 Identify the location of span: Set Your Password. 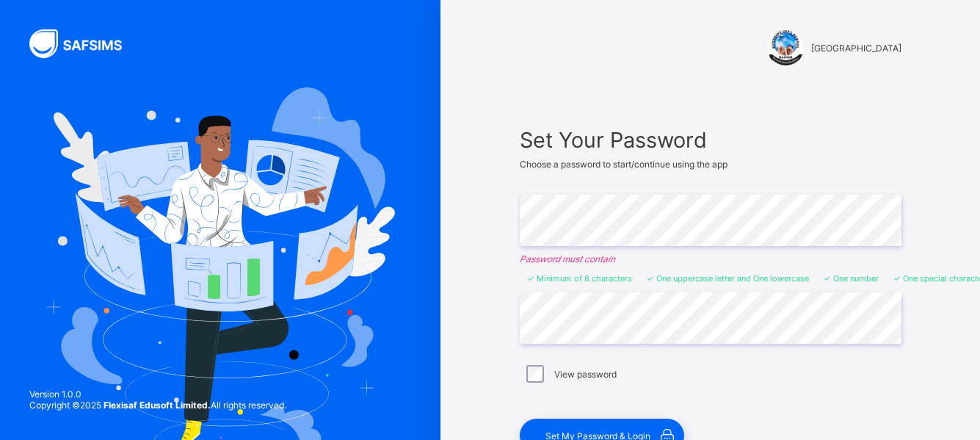
(711, 139).